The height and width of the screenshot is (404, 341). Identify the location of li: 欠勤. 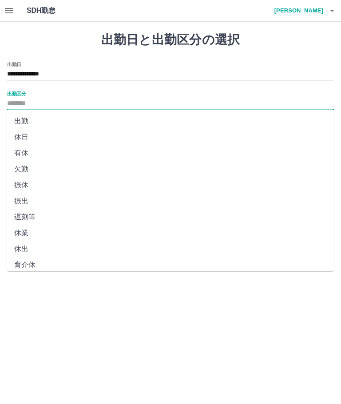
(171, 169).